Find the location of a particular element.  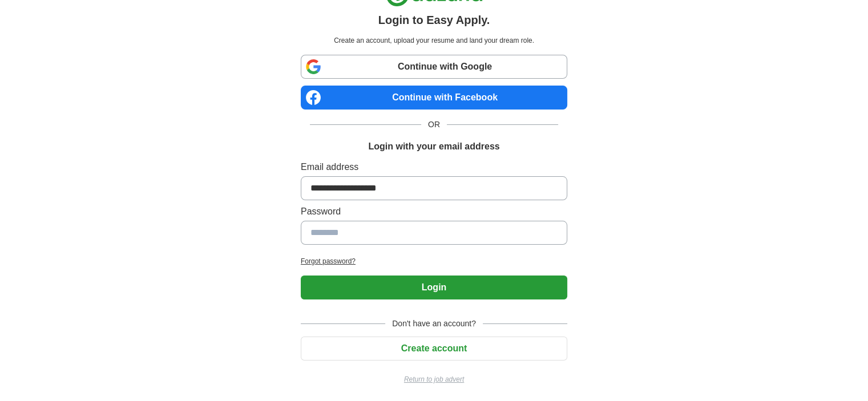

span: Don't have an account? is located at coordinates (434, 323).